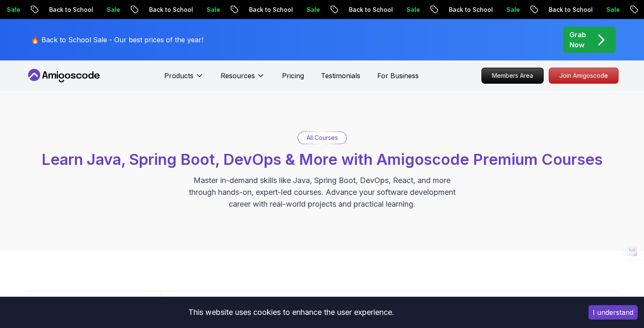 Image resolution: width=644 pixels, height=328 pixels. I want to click on p: Testimonials, so click(340, 75).